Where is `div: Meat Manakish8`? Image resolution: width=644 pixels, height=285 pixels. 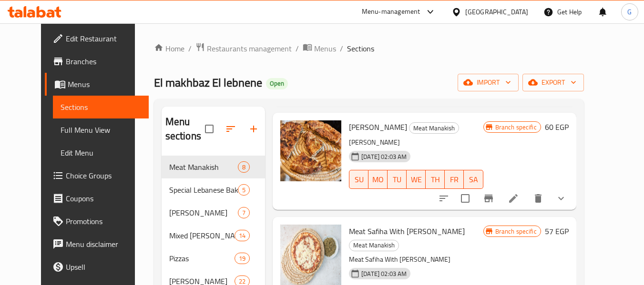
div: Meat Manakish8 is located at coordinates (214, 167).